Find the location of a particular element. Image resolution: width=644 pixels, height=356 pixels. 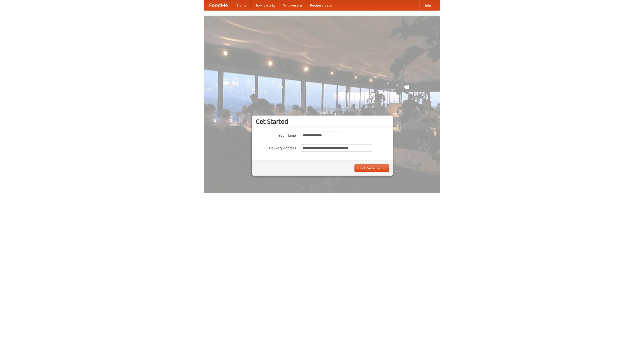

a: How it works is located at coordinates (265, 5).